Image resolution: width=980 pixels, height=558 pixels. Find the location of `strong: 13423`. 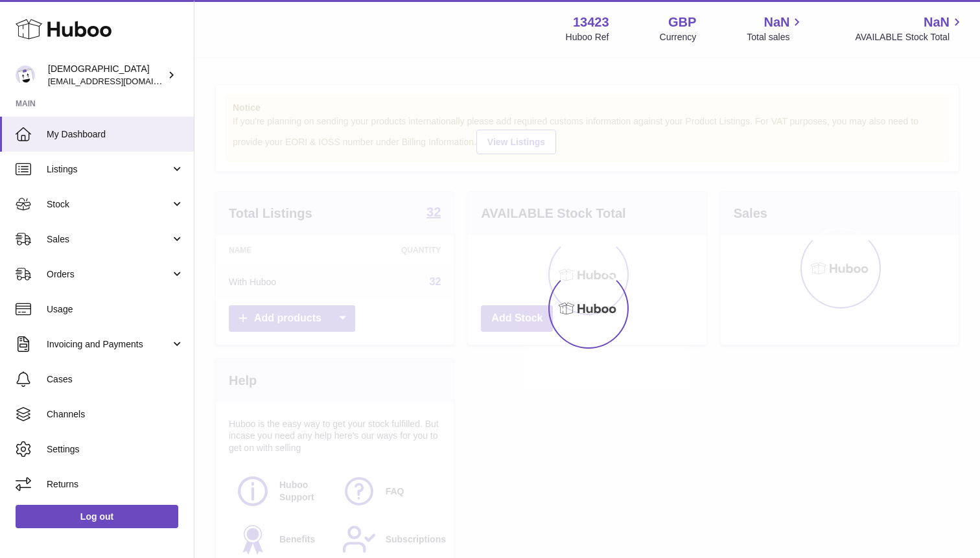

strong: 13423 is located at coordinates (592, 22).